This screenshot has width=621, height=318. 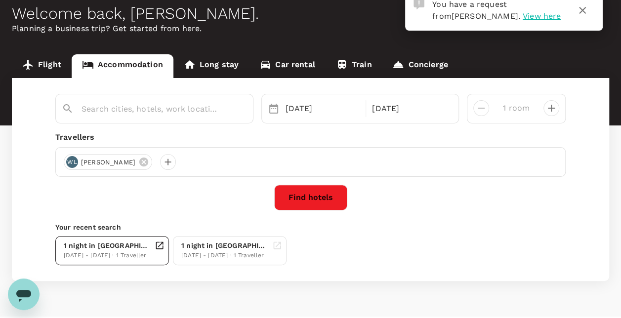 I want to click on span: View here, so click(x=542, y=16).